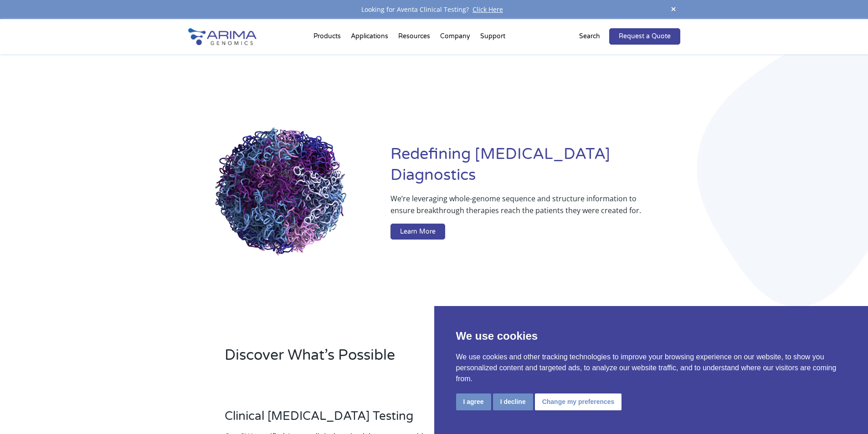  Describe the element at coordinates (223, 36) in the screenshot. I see `img: Arima-Genomics-logo` at that location.